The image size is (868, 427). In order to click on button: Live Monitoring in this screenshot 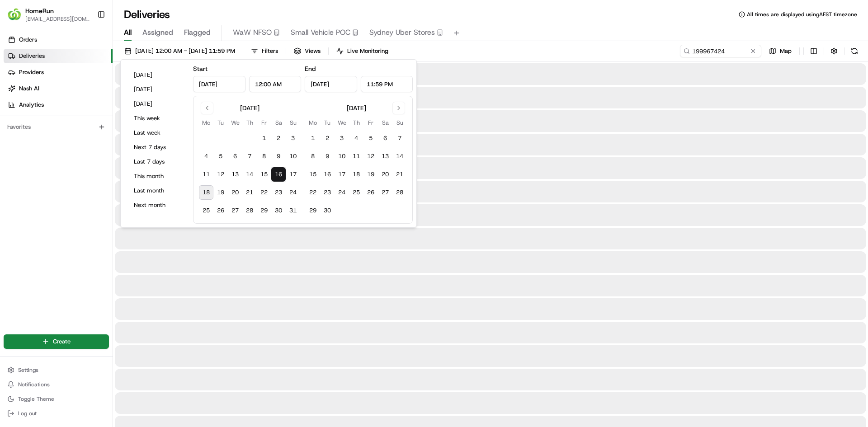, I will do `click(362, 51)`.